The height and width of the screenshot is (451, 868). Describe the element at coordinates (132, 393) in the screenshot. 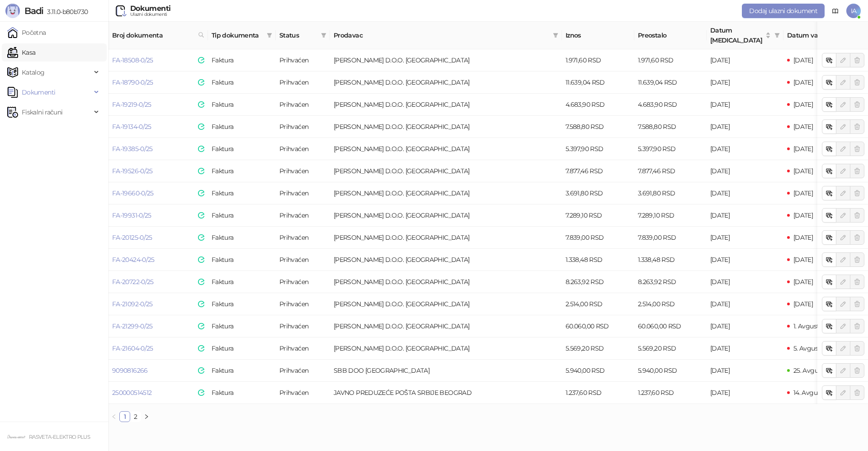

I see `a: 250000514512` at that location.